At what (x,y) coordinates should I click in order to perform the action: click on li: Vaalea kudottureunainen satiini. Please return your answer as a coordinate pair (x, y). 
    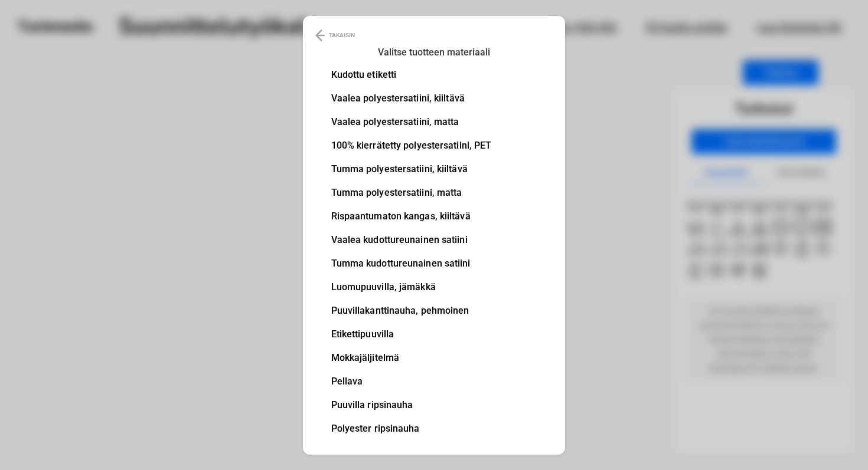
    Looking at the image, I should click on (411, 240).